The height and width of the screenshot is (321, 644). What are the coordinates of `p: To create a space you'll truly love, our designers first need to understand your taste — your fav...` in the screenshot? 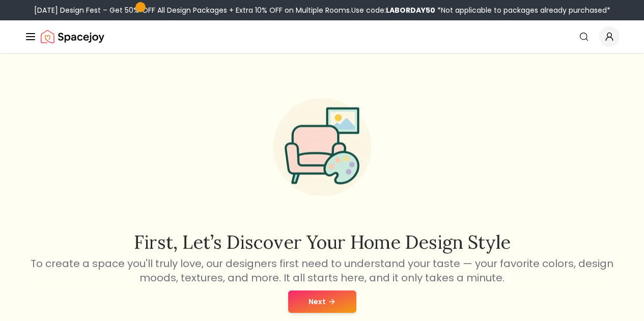 It's located at (322, 271).